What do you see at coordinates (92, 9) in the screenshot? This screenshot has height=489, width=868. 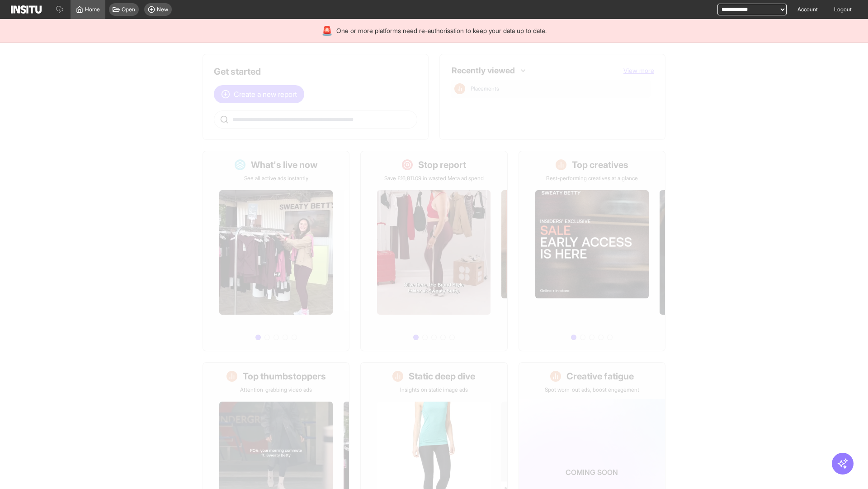 I see `span: Home` at bounding box center [92, 9].